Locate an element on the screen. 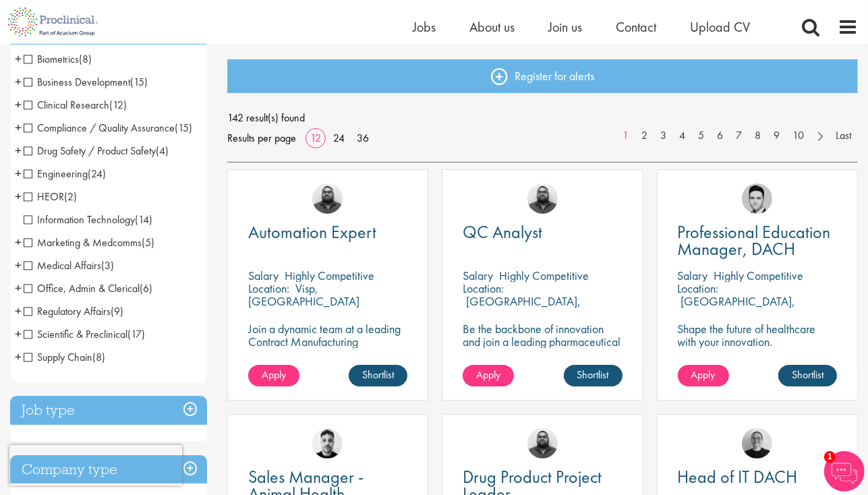 The width and height of the screenshot is (868, 495). a: 5 is located at coordinates (700, 136).